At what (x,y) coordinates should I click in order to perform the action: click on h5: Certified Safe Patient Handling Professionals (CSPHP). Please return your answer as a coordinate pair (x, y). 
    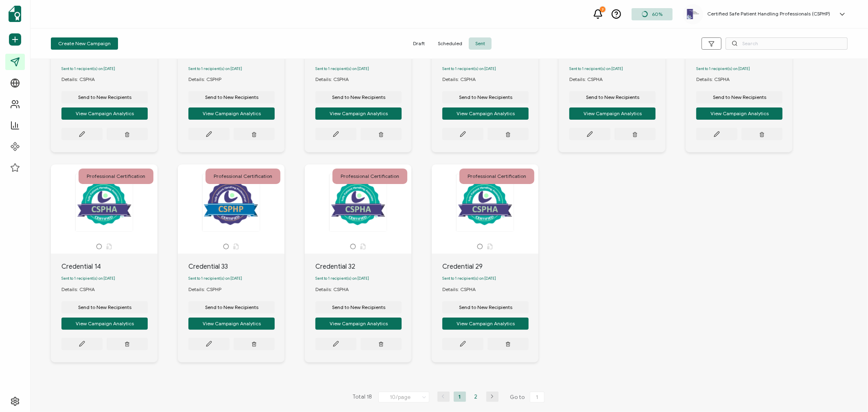
    Looking at the image, I should click on (768, 14).